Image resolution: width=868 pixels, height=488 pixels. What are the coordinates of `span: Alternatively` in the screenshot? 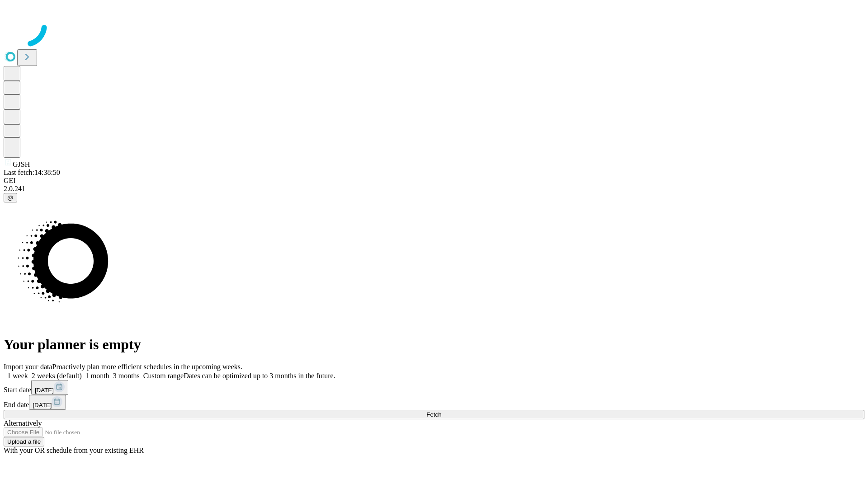 It's located at (22, 423).